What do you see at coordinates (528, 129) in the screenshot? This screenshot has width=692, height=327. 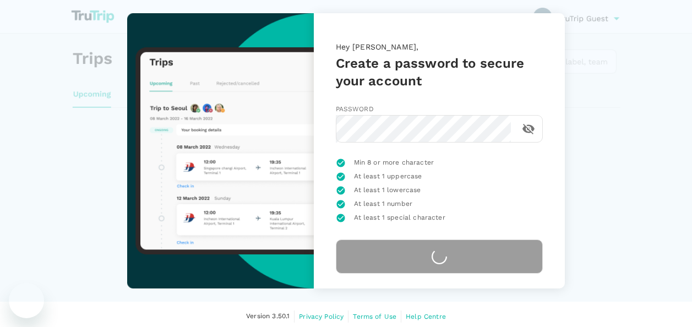 I see `button: toggle password visibility` at bounding box center [528, 129].